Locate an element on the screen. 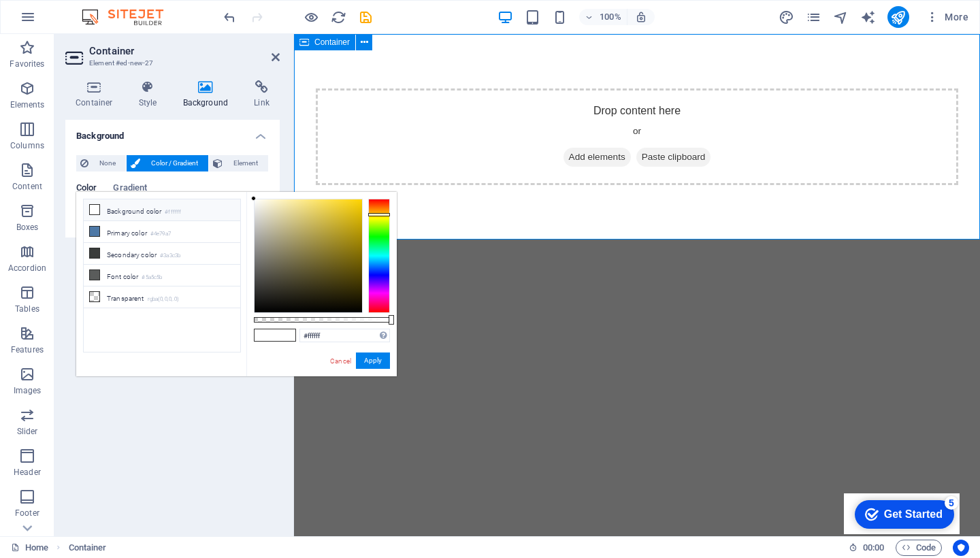 The image size is (980, 558). h4: Style is located at coordinates (151, 94).